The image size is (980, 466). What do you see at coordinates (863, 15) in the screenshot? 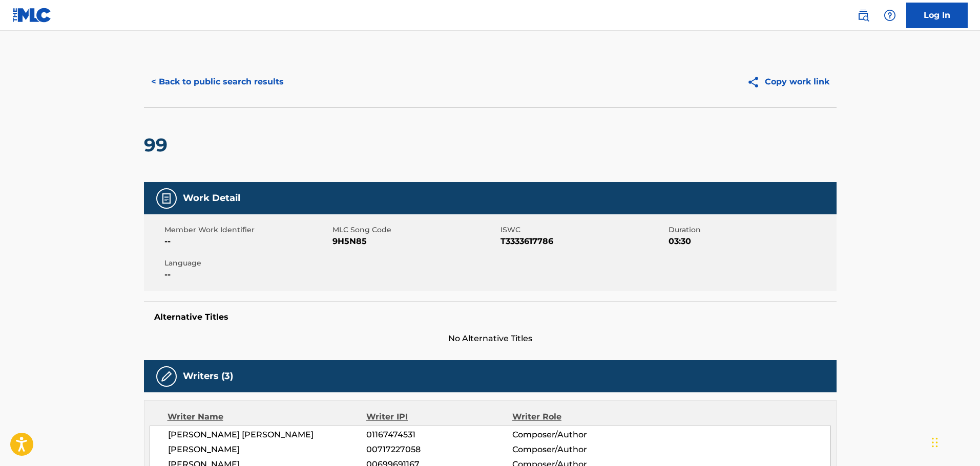
I see `img: search` at bounding box center [863, 15].